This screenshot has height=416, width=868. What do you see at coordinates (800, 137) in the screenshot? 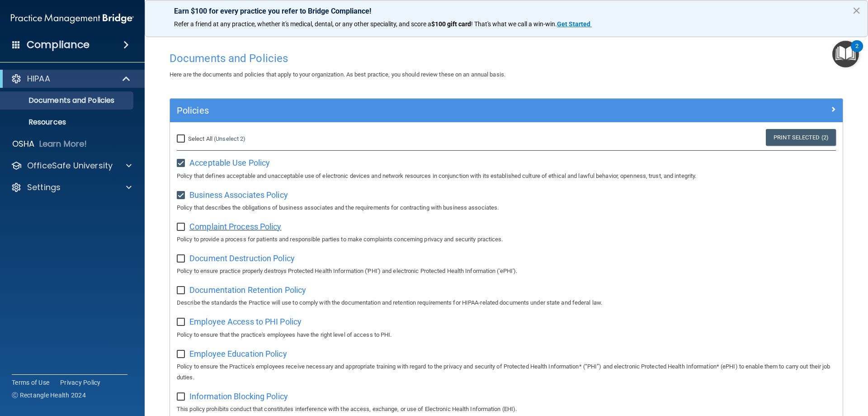
I see `a: Print Selected (2)` at bounding box center [800, 137].